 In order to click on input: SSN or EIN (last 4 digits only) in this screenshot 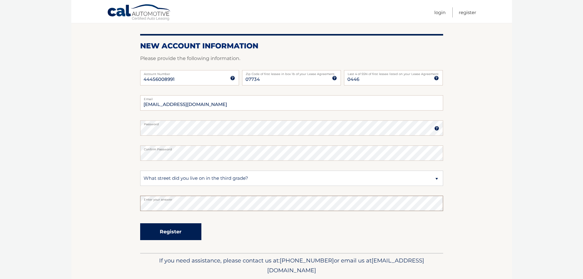, I will do `click(393, 78)`.